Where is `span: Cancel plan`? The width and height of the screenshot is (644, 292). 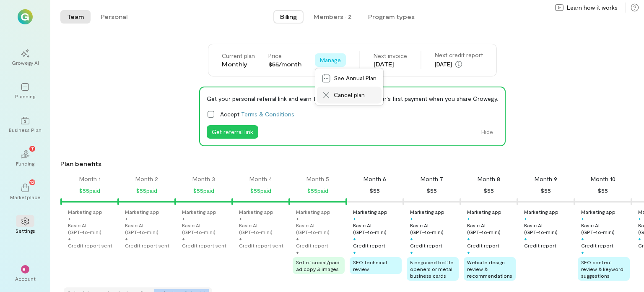
span: Cancel plan is located at coordinates (355, 95).